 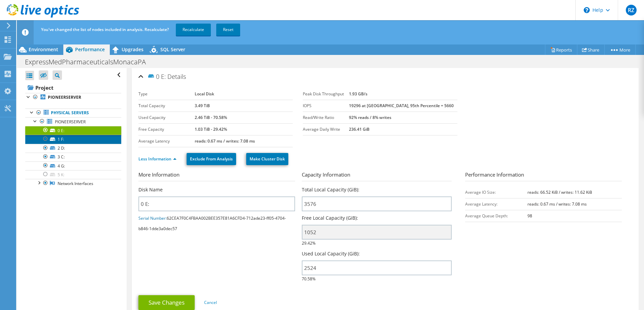 What do you see at coordinates (561, 49) in the screenshot?
I see `a: Reports` at bounding box center [561, 49].